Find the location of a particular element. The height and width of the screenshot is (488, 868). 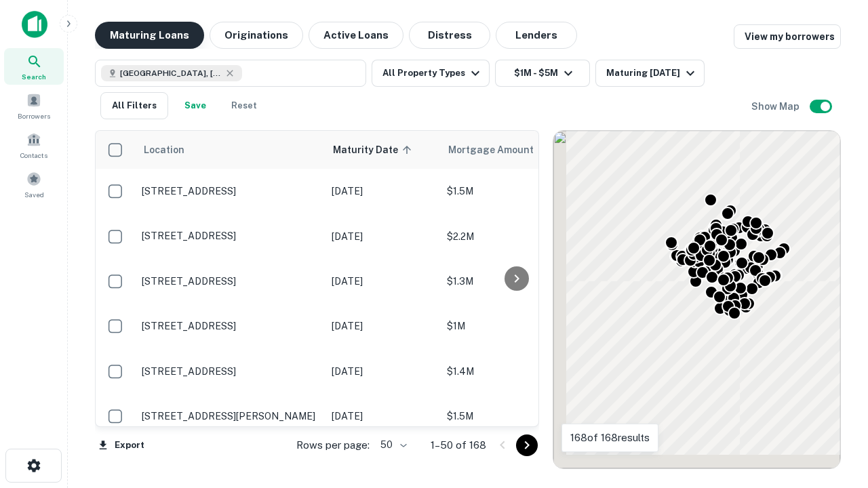

button: Reset is located at coordinates (244, 105).